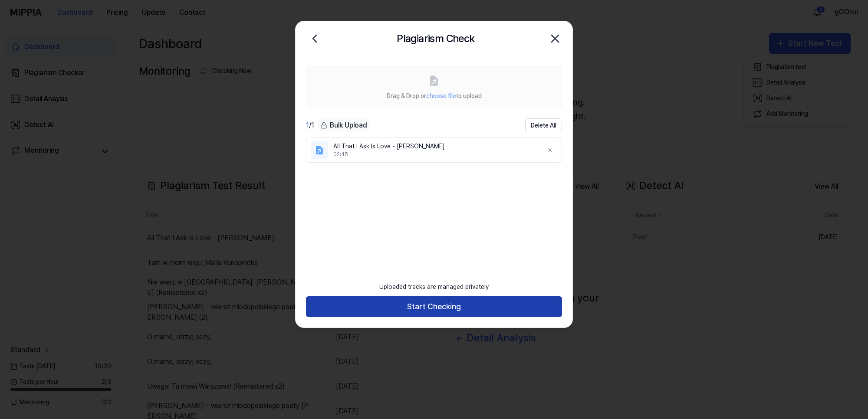 This screenshot has height=419, width=868. What do you see at coordinates (307, 125) in the screenshot?
I see `span: 1` at bounding box center [307, 125].